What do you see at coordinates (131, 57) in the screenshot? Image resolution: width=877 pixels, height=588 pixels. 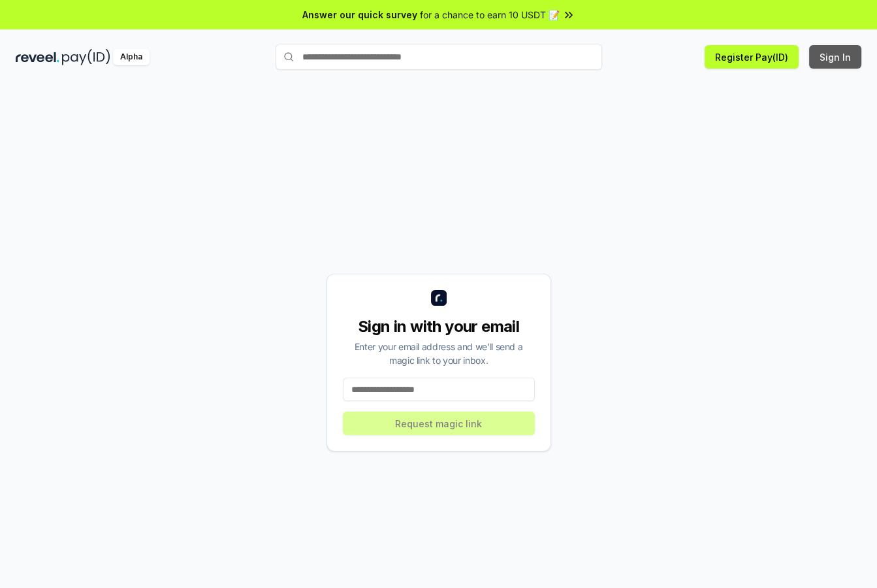 I see `div: Alpha` at bounding box center [131, 57].